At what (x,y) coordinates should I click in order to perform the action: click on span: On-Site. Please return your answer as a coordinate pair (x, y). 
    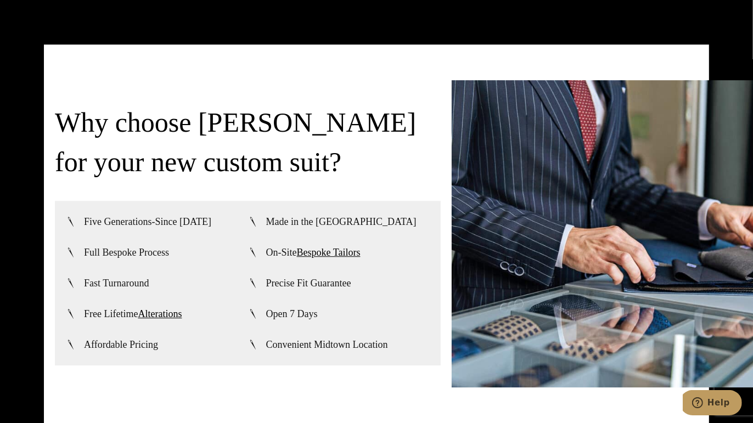
    Looking at the image, I should click on (313, 252).